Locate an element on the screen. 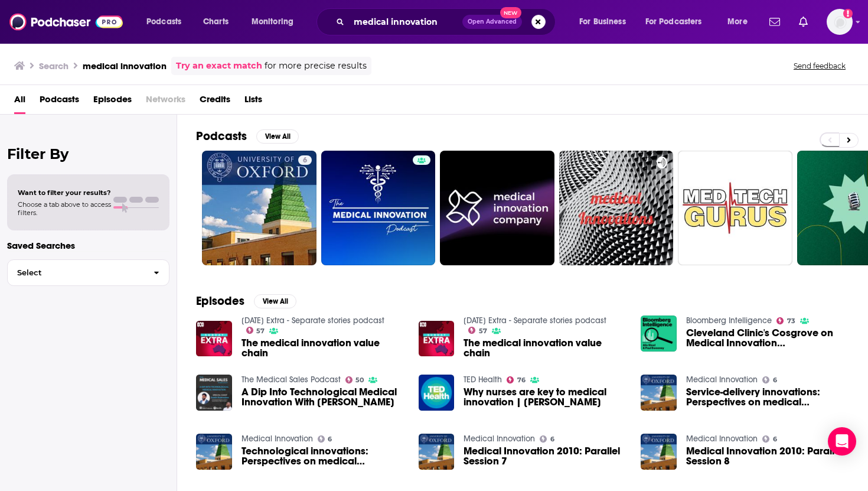 The width and height of the screenshot is (868, 491). div: Search podcasts, credits, & more... is located at coordinates (447, 22).